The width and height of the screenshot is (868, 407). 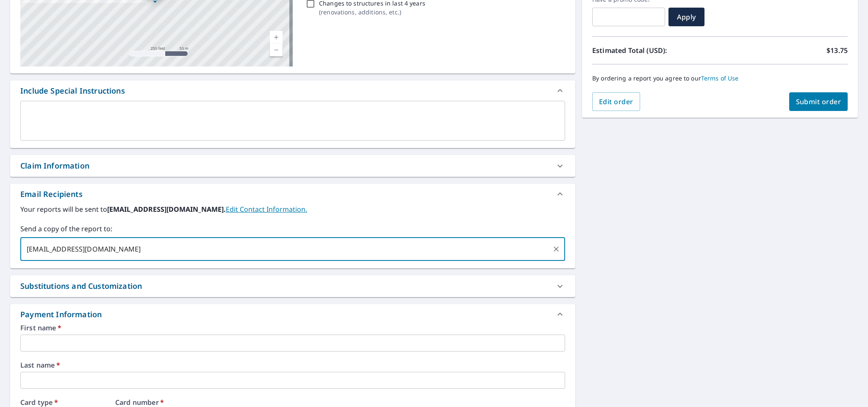 I want to click on span: Edit order, so click(x=616, y=102).